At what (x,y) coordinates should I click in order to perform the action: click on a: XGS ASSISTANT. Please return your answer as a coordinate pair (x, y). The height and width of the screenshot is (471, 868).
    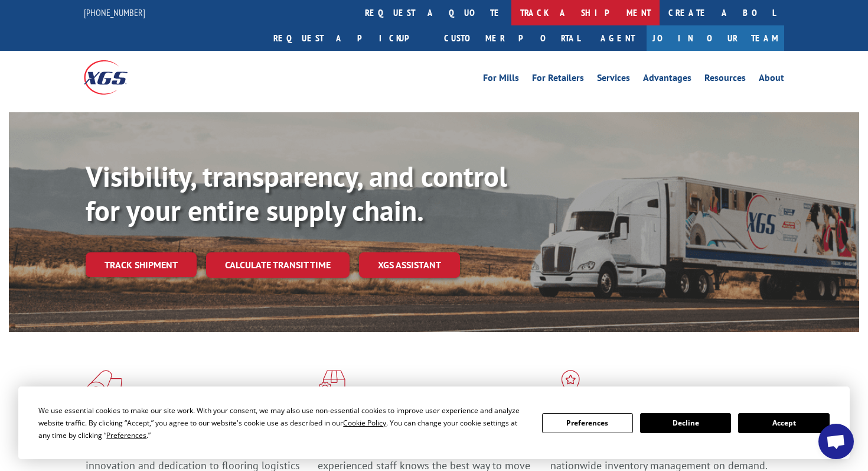
    Looking at the image, I should click on (409, 265).